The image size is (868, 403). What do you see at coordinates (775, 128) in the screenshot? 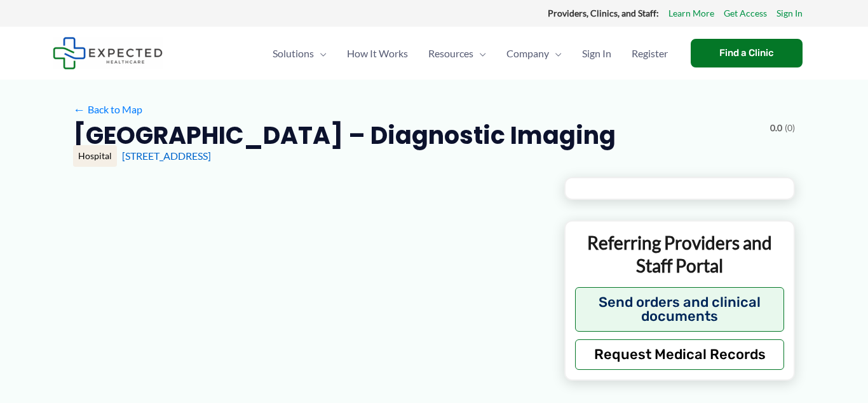
I see `span: 0.0` at bounding box center [775, 128].